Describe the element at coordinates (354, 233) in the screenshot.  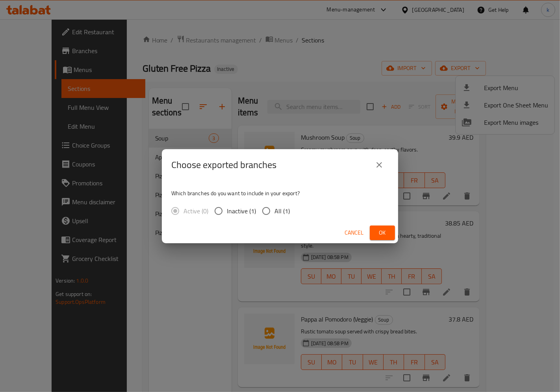
I see `span: Cancel` at that location.